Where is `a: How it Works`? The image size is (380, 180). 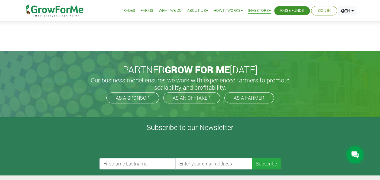 a: How it Works is located at coordinates (228, 11).